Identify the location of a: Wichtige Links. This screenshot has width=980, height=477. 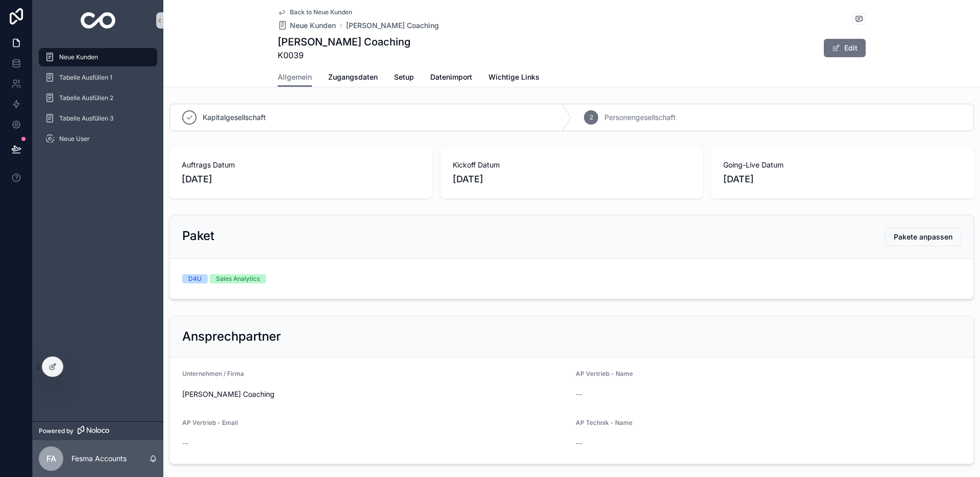
(514, 78).